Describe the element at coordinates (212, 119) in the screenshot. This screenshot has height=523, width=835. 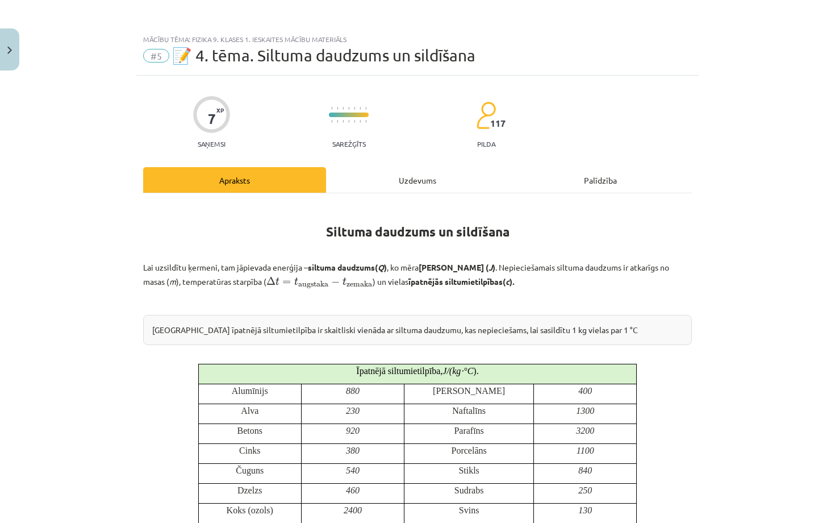
I see `div: 7` at that location.